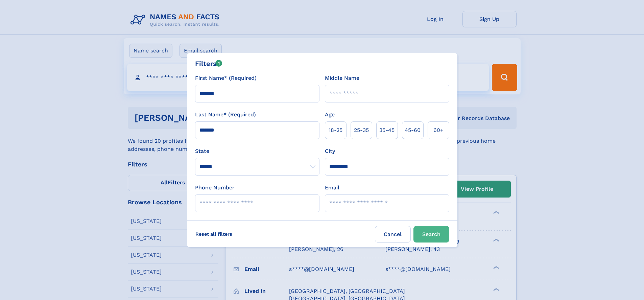 Image resolution: width=644 pixels, height=300 pixels. Describe the element at coordinates (412, 130) in the screenshot. I see `span: 45‑60` at that location.